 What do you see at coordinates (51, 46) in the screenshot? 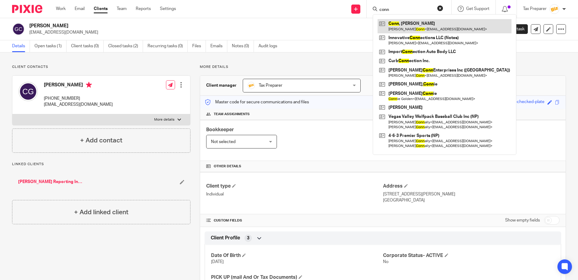
I see `a: Open tasks (1)` at bounding box center [51, 46].